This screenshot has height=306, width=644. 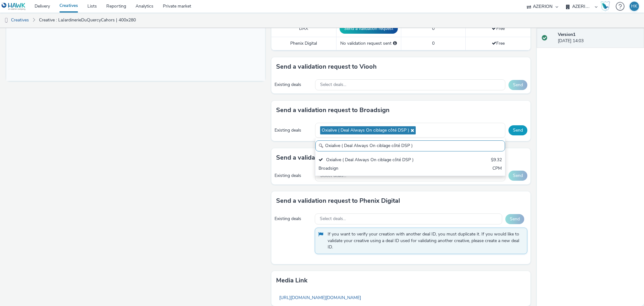 I want to click on h3: Send a validation request to Phenix Digital, so click(x=338, y=201).